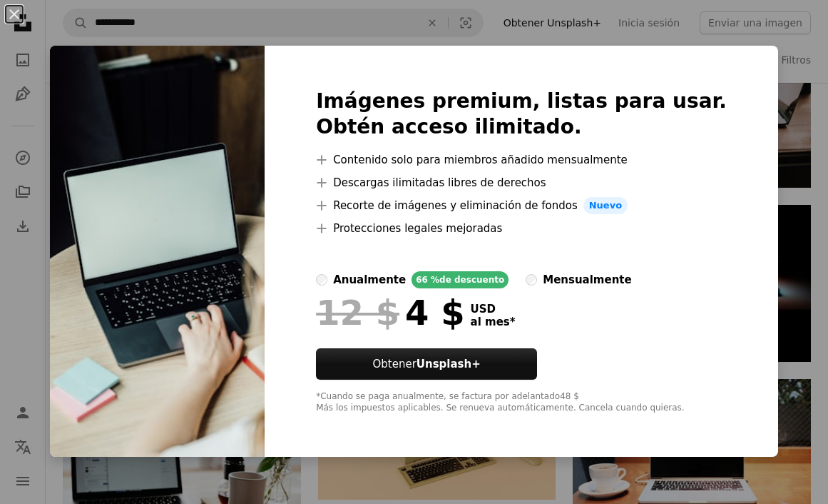  Describe the element at coordinates (449, 364) in the screenshot. I see `strong: Unsplash+` at that location.